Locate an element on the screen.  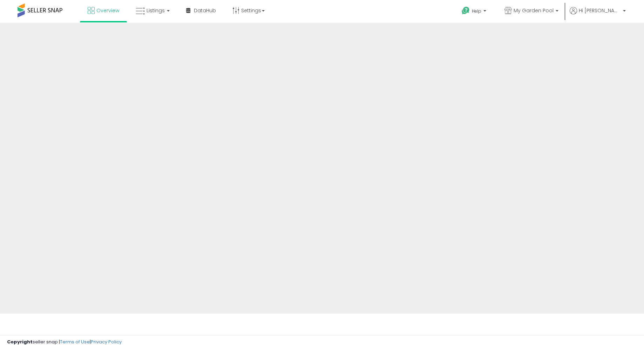
span: DataHub is located at coordinates (205, 11).